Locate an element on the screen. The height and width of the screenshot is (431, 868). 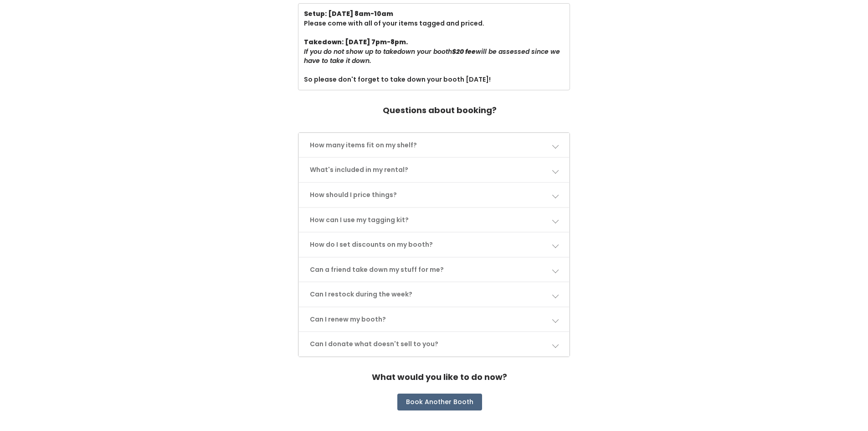
a: Can a friend take down my stuff for me? is located at coordinates (434, 269).